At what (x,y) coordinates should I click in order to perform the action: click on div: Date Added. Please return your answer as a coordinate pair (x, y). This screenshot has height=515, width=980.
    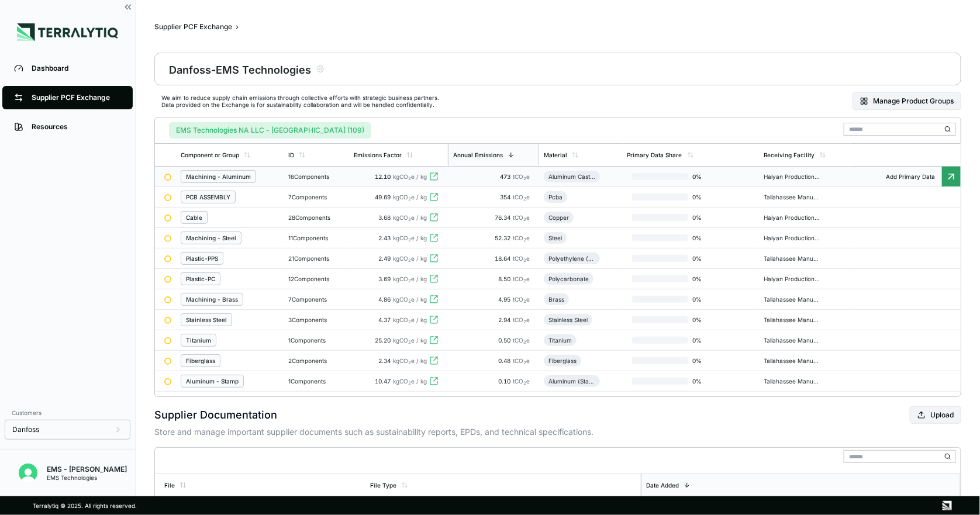
    Looking at the image, I should click on (663, 485).